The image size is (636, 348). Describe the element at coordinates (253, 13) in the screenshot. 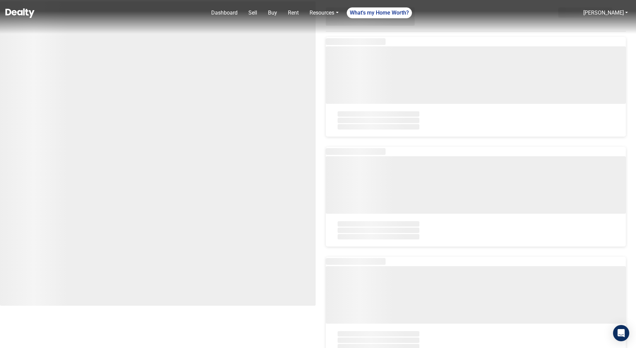

I see `a: Sell` at that location.